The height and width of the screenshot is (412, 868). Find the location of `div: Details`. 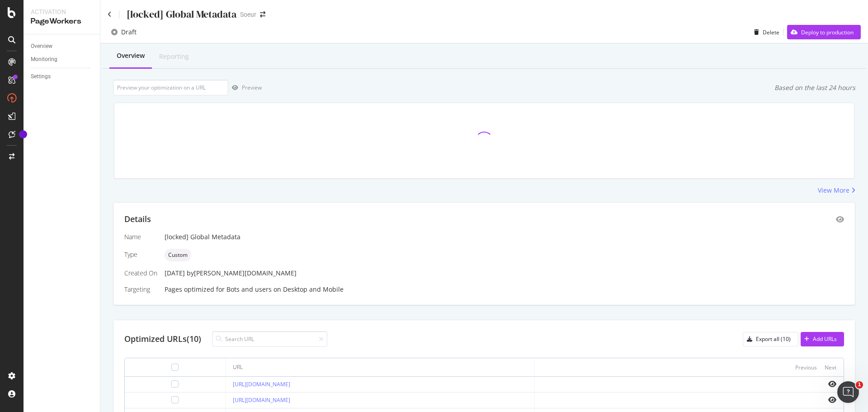

div: Details is located at coordinates (138, 219).